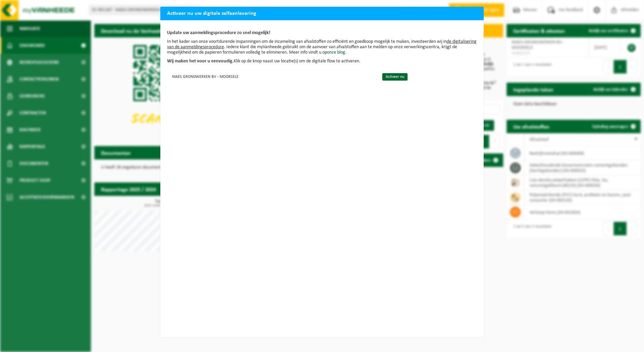  I want to click on u: de digitalisering van de aanmeldingsprocedure, so click(322, 44).